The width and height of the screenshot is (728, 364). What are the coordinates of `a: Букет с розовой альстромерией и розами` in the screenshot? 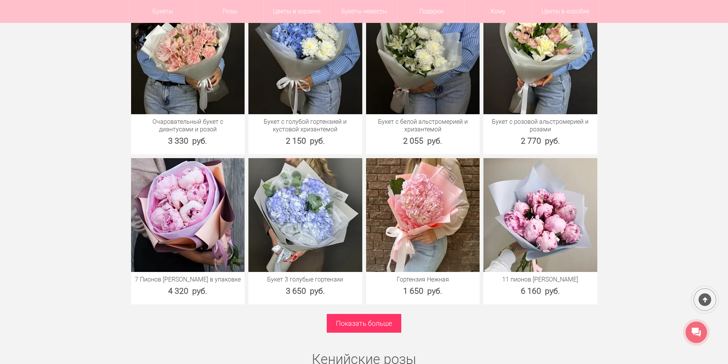 It's located at (540, 126).